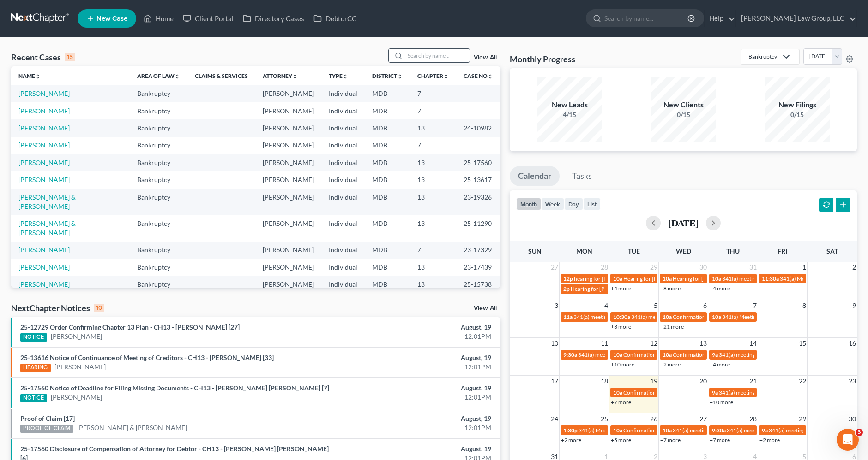 This screenshot has width=868, height=460. Describe the element at coordinates (99, 308) in the screenshot. I see `div: 10` at that location.